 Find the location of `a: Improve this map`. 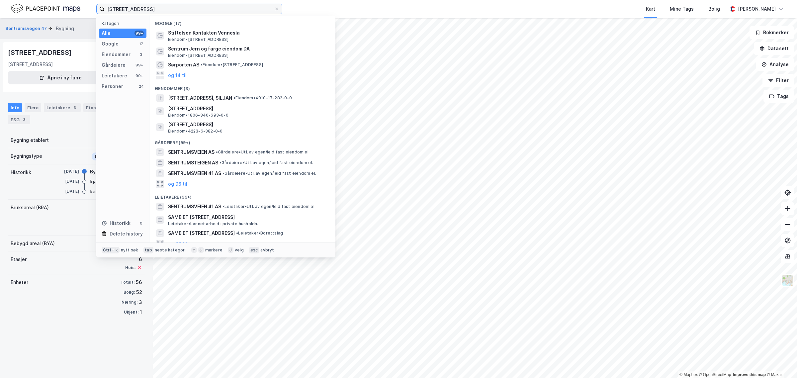

a: Improve this map is located at coordinates (750, 375).